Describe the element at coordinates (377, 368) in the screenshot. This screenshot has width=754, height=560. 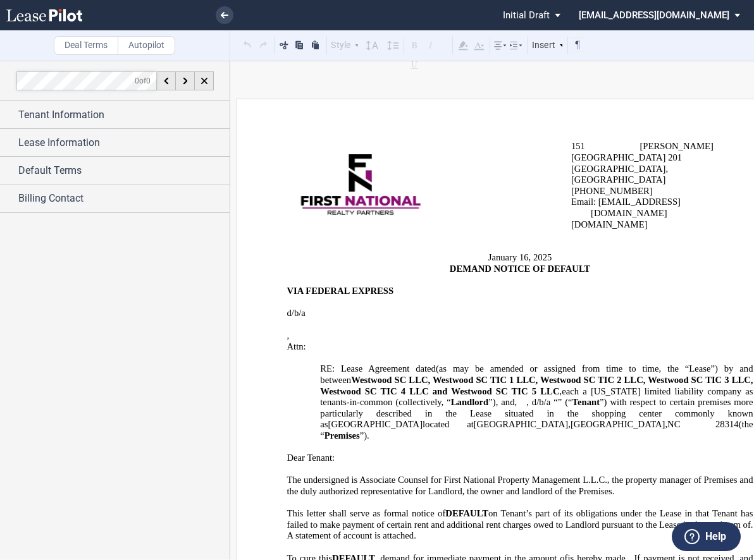
I see `span: RE: Lease Agreement dated` at that location.